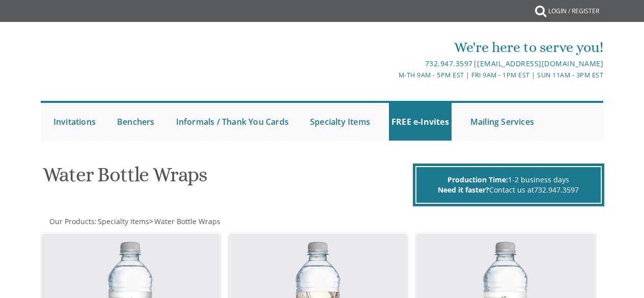 The height and width of the screenshot is (298, 644). I want to click on div: M-Th 9am - 5pm EST | Fri 9am - 1pm EST | Sun 11am - 3pm EST, so click(416, 75).